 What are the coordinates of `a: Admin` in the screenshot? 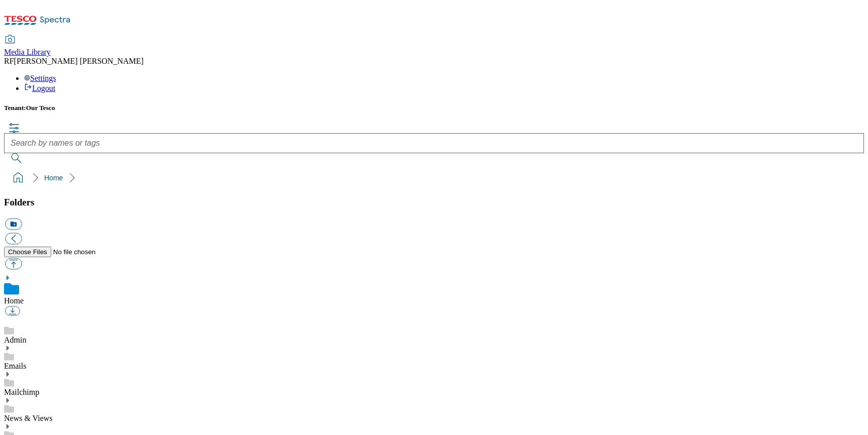 It's located at (15, 339).